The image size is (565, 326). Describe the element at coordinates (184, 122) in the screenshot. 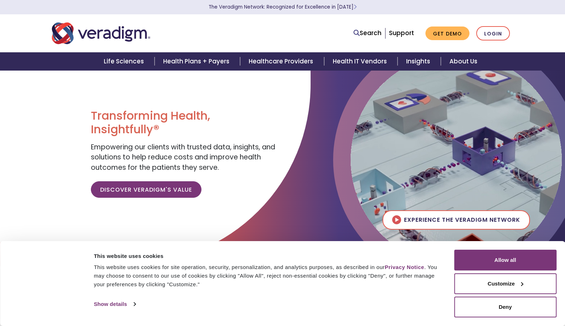

I see `h1: Transforming Health, Insightfully®` at that location.